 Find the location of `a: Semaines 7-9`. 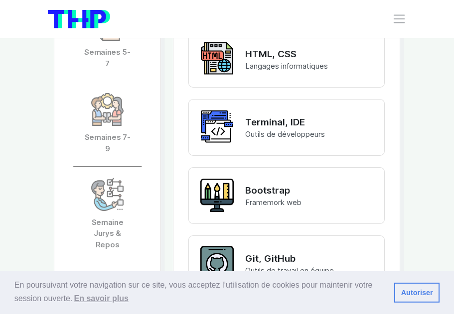

a: Semaines 7-9 is located at coordinates (107, 123).